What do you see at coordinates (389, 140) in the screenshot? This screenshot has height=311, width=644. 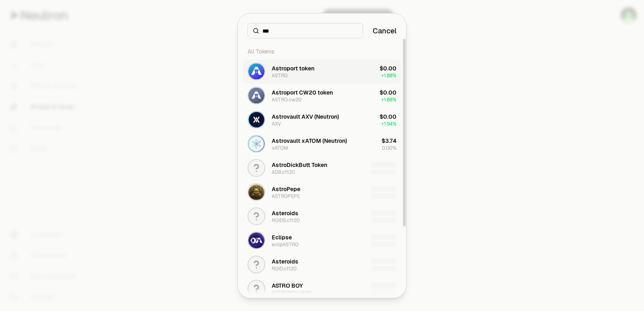 I see `div: $3.74` at bounding box center [389, 140].